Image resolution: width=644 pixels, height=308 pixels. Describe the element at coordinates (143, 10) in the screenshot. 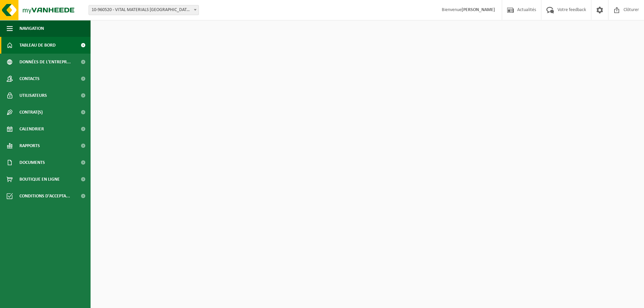

I see `span: 10-960520 - VITAL MATERIALS BELGIUM S.A. - TILLY` at that location.